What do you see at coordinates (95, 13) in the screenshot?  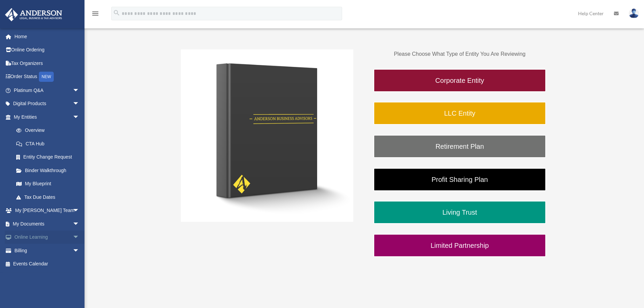 I see `i: menu` at bounding box center [95, 13].